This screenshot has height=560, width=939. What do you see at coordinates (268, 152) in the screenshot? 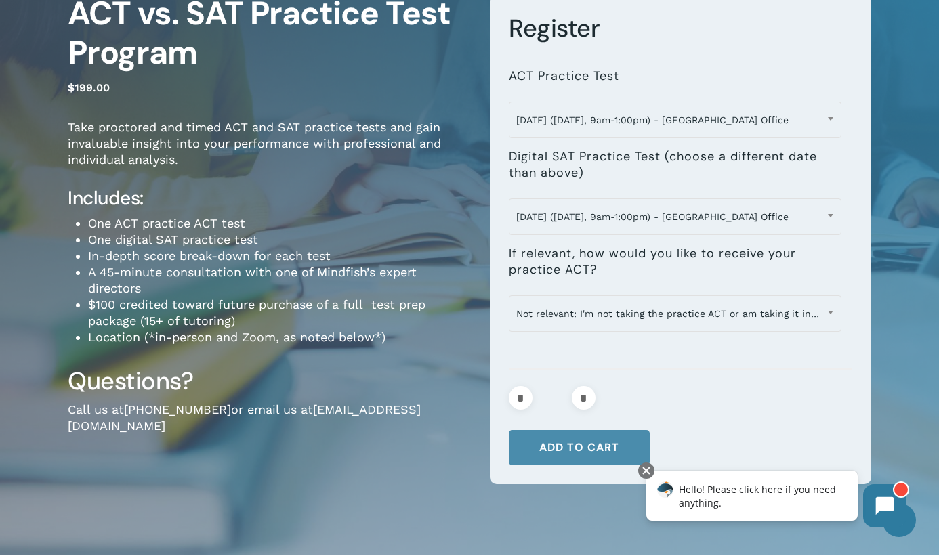
I see `p: Take proctored and timed ACT and SAT practice tests and gain invaluable insight into your perform...` at bounding box center [268, 152].